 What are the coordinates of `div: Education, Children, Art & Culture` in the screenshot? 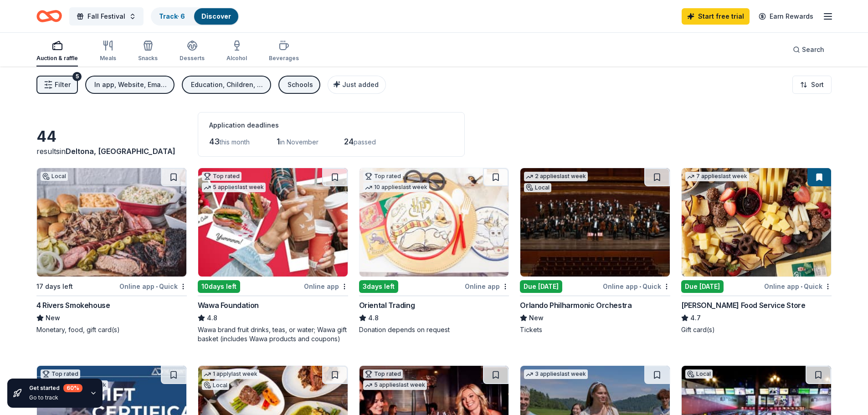 It's located at (227, 84).